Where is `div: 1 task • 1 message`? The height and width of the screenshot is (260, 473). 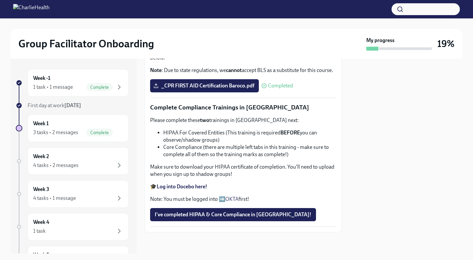 div: 1 task • 1 message is located at coordinates (53, 87).